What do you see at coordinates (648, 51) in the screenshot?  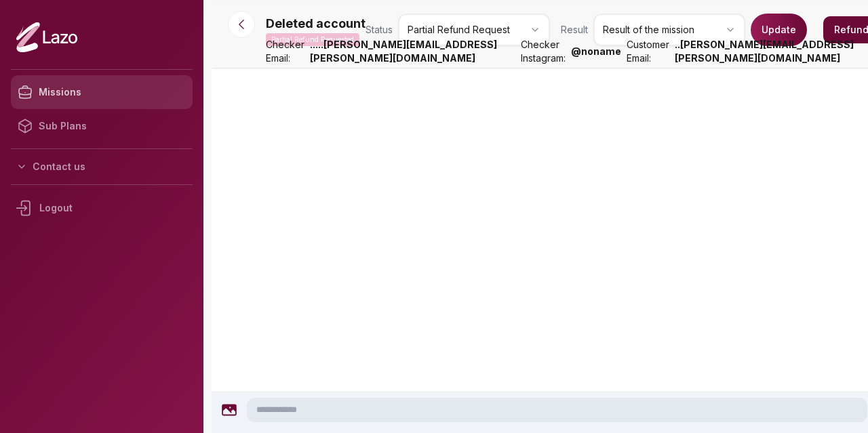 I see `span: Customer Email:` at bounding box center [648, 51].